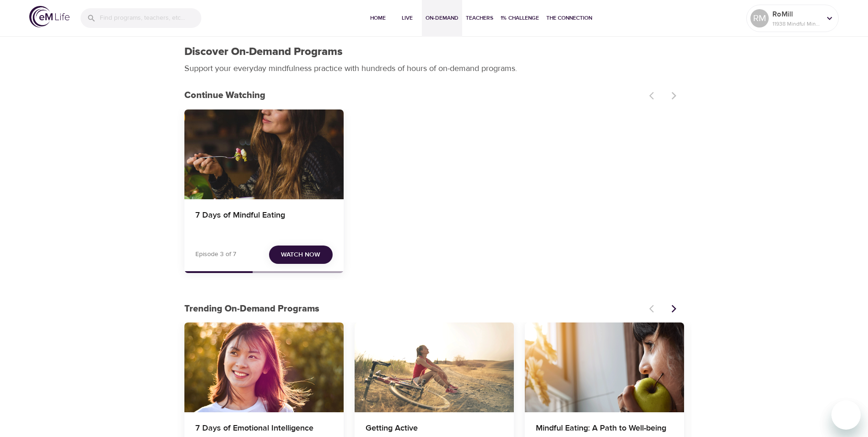 Image resolution: width=868 pixels, height=437 pixels. I want to click on button: 7 Days of Emotional Intelligence, so click(264, 367).